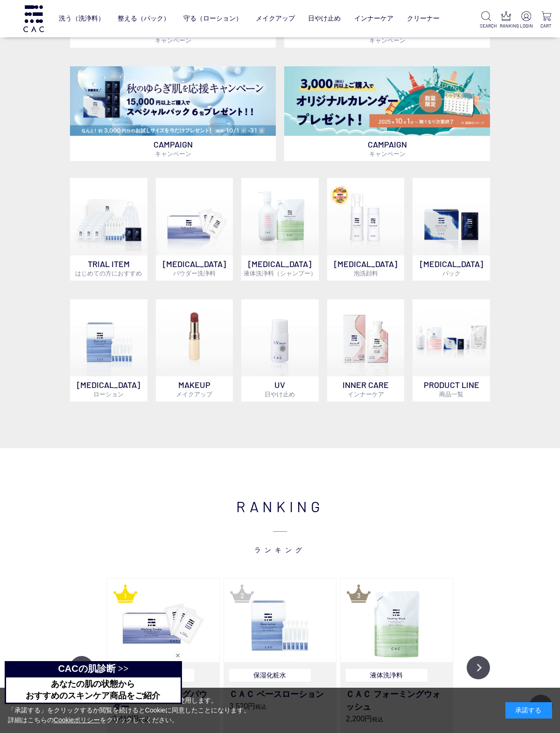  What do you see at coordinates (108, 273) in the screenshot?
I see `span: はじめての方におすすめ` at bounding box center [108, 273].